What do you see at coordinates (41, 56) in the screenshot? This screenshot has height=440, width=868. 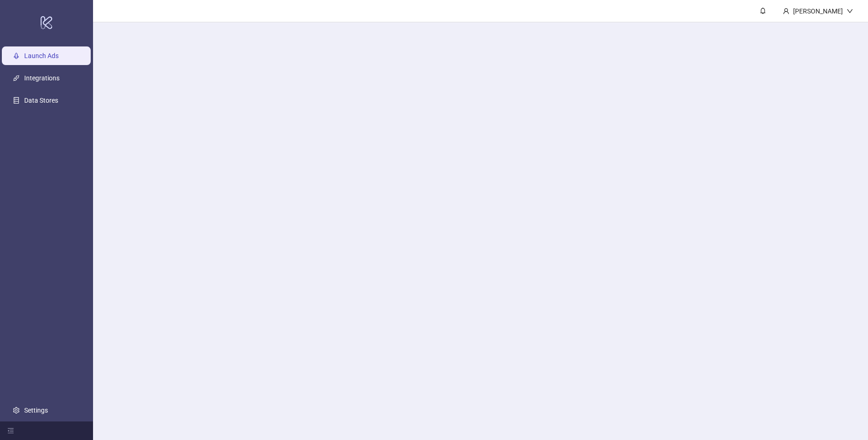 I see `a: Launch Ads` at bounding box center [41, 56].